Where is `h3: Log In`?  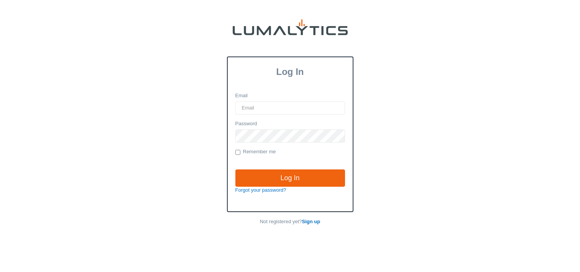 h3: Log In is located at coordinates (290, 72).